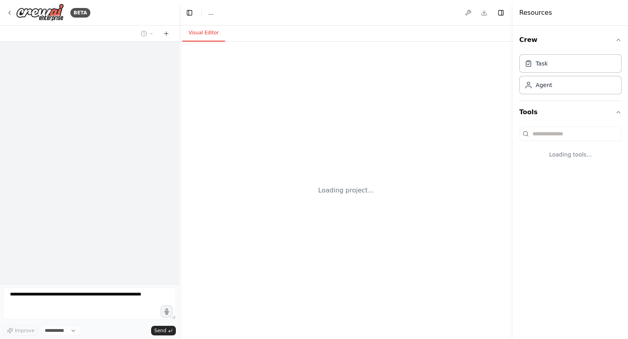 The width and height of the screenshot is (628, 339). Describe the element at coordinates (543, 85) in the screenshot. I see `div: Agent` at that location.